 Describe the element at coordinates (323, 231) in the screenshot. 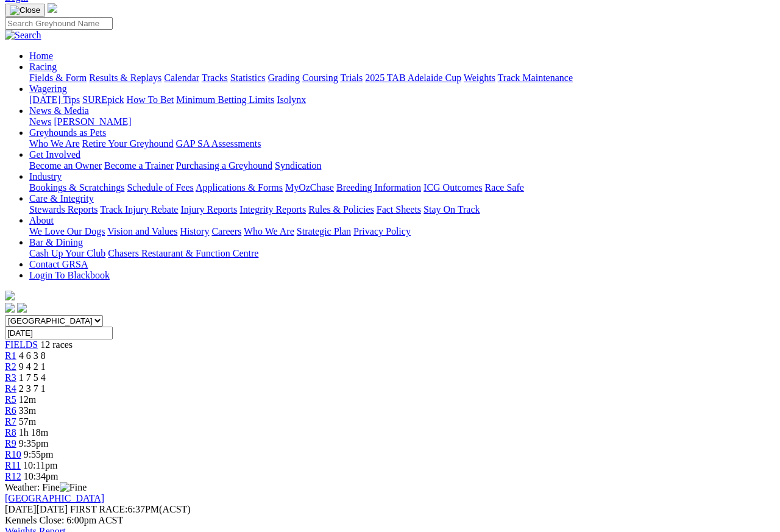

I see `a: Strategic Plan` at that location.